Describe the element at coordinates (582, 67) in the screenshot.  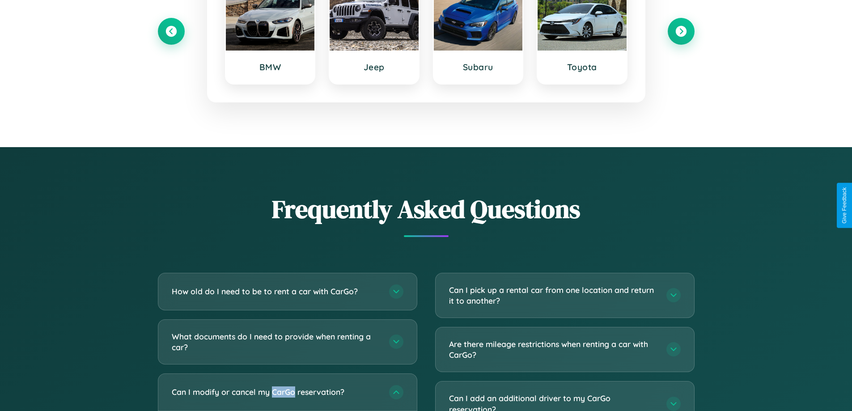
I see `h3: Toyota` at that location.